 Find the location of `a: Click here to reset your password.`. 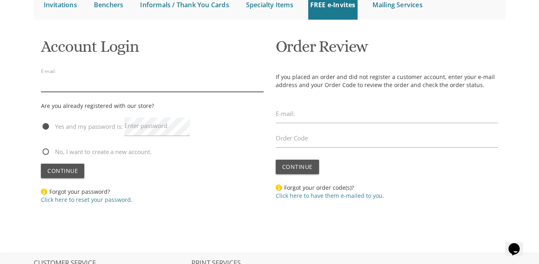

a: Click here to reset your password. is located at coordinates (87, 200).